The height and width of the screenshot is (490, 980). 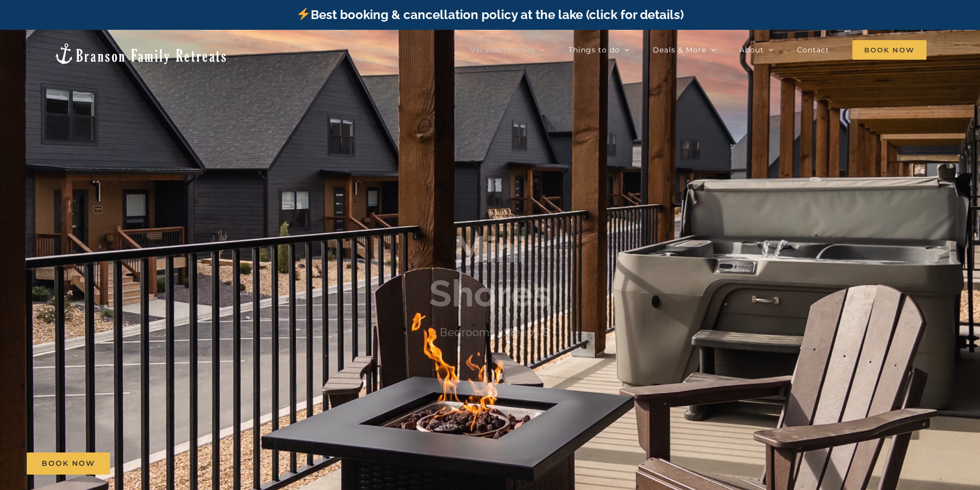 What do you see at coordinates (502, 50) in the screenshot?
I see `span: Vacation homes` at bounding box center [502, 50].